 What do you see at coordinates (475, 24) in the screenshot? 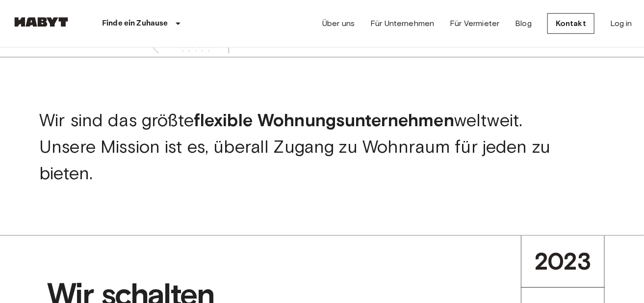
I see `a: Für Vermieter` at bounding box center [475, 24].